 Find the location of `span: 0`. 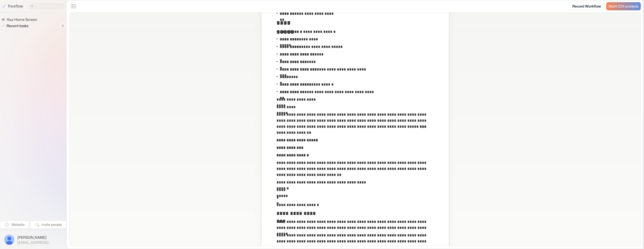

span: 0 is located at coordinates (63, 26).